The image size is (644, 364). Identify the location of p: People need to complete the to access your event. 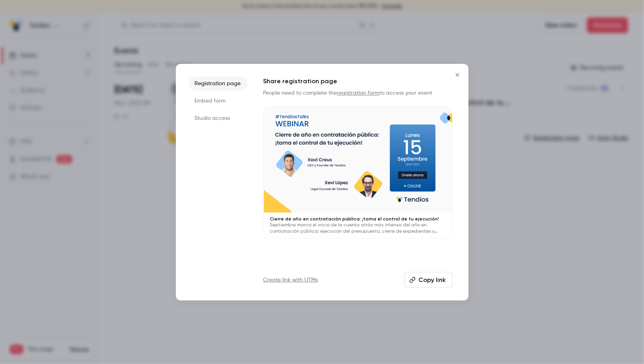
(359, 93).